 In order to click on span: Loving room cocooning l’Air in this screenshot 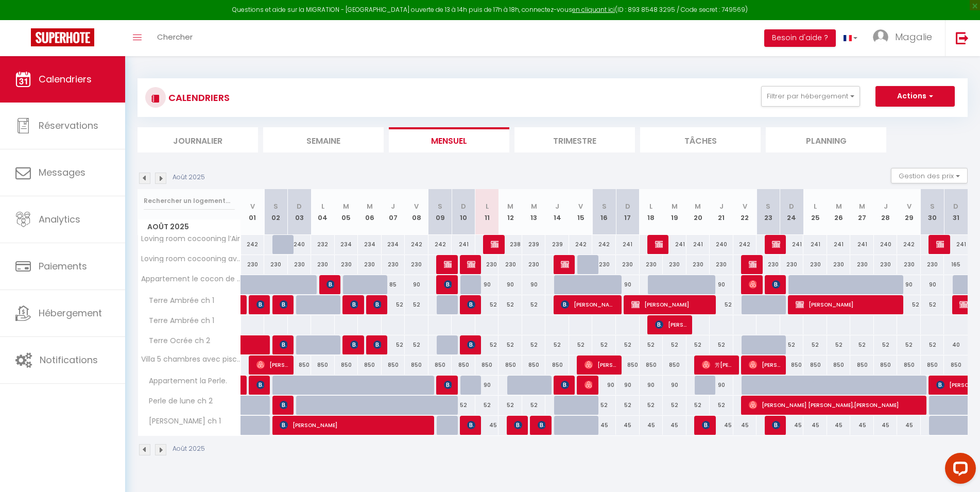, I will do `click(189, 239)`.